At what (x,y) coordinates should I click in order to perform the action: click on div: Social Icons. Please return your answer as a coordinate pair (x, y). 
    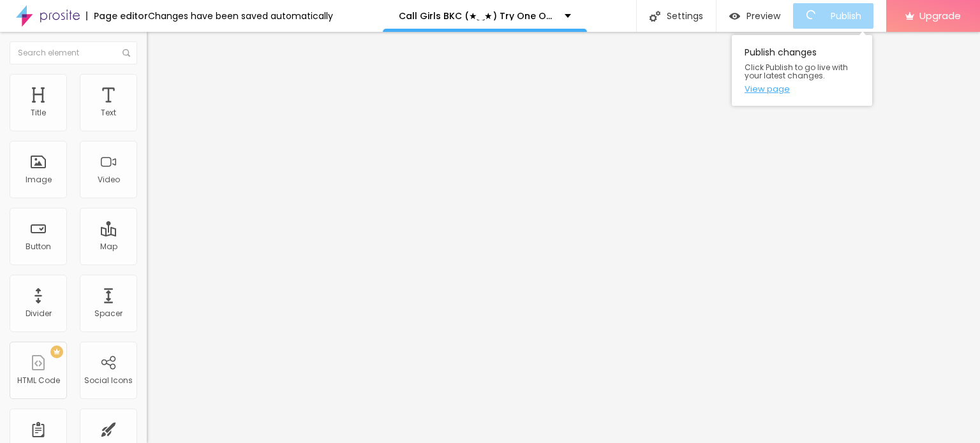
    Looking at the image, I should click on (109, 381).